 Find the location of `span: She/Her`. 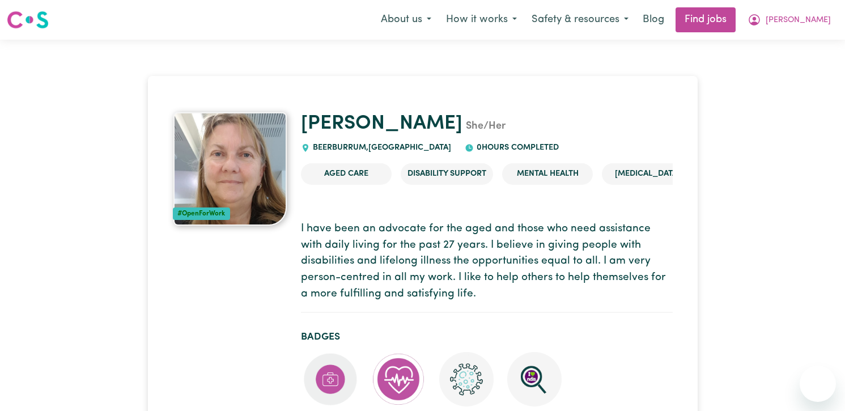

span: She/Her is located at coordinates (484, 126).